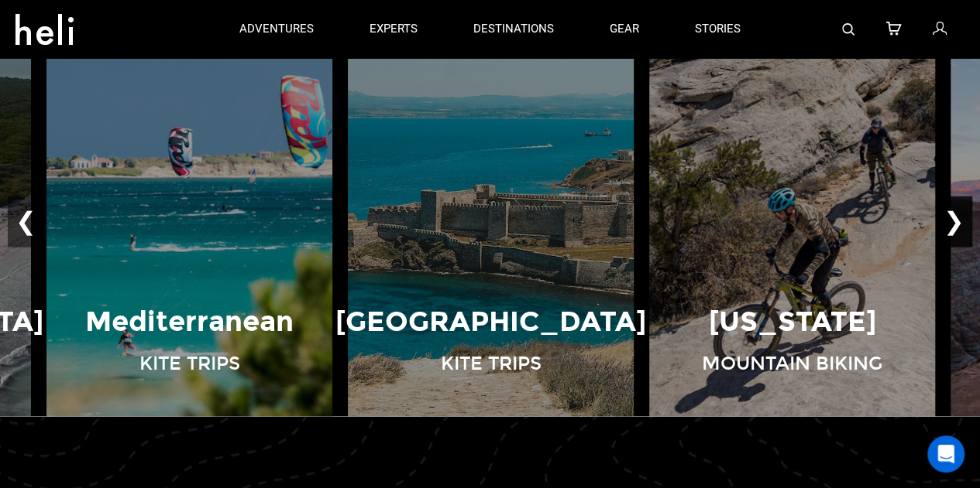  I want to click on p: experts, so click(393, 29).